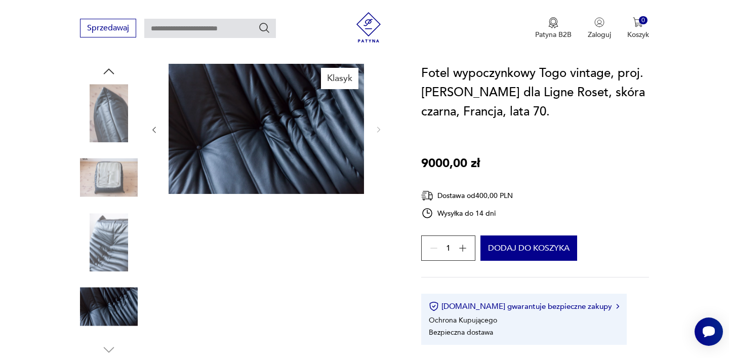 The width and height of the screenshot is (729, 358). I want to click on img: Ikona koszyka, so click(638, 22).